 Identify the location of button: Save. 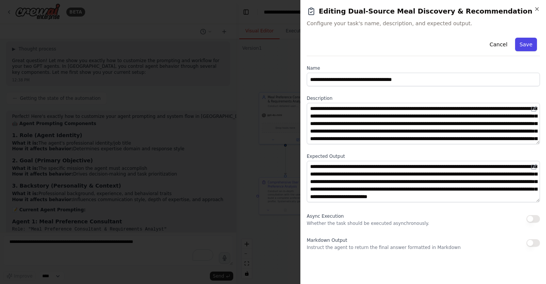
(526, 44).